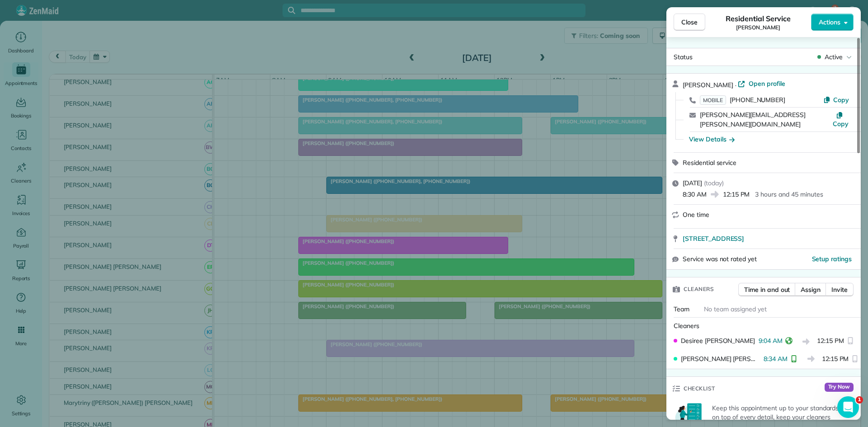  What do you see at coordinates (761, 84) in the screenshot?
I see `a: Open profile` at bounding box center [761, 84].